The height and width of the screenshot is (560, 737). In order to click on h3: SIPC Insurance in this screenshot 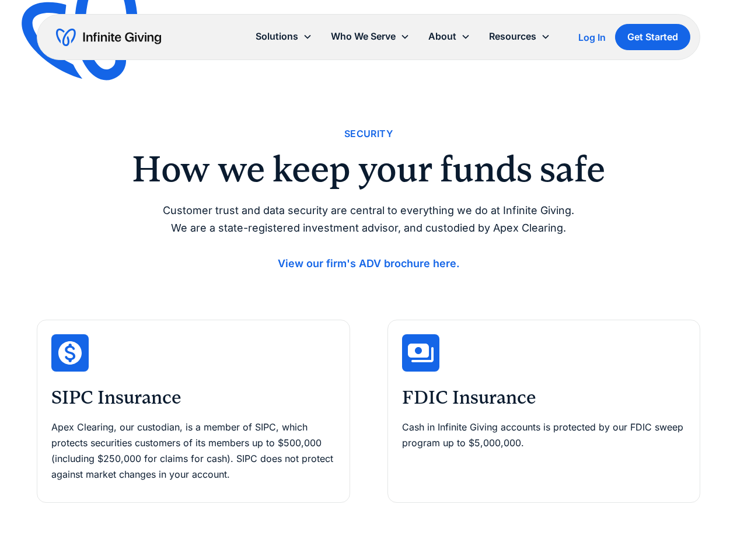, I will do `click(193, 398)`.